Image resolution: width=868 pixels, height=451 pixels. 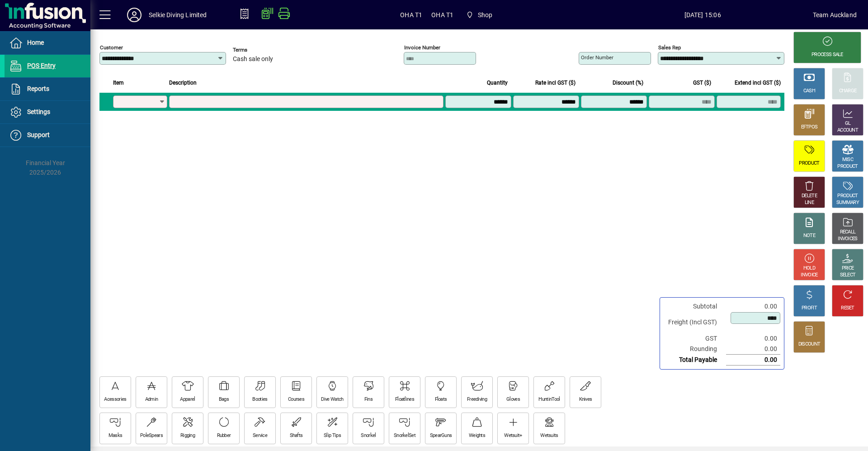 I want to click on div: Dive Watch, so click(x=332, y=399).